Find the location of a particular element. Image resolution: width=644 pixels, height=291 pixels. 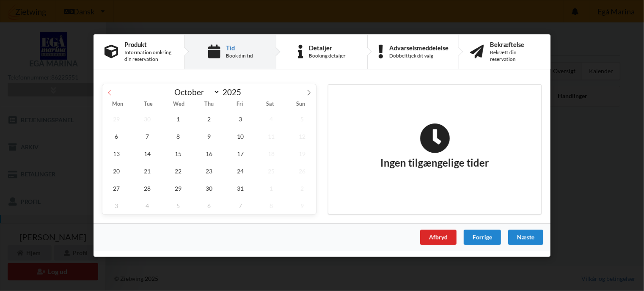

h2: Ingen tilgængelige tider is located at coordinates (434, 147).